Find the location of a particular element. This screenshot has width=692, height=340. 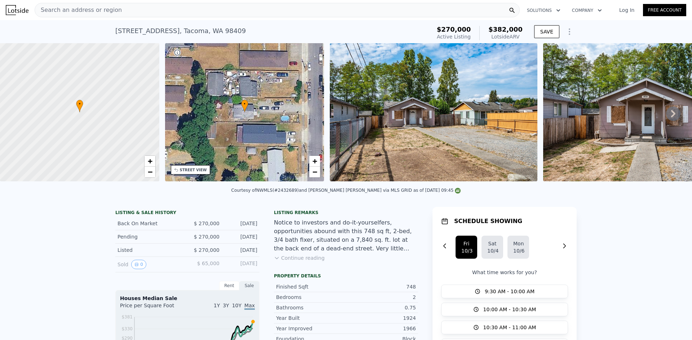

div: Year Built is located at coordinates (311, 318).